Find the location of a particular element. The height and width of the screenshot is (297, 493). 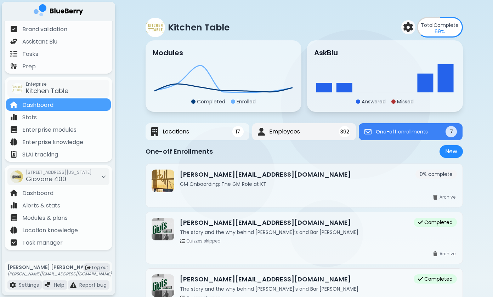

p: GM Onboarding: The GM Role at KT is located at coordinates (295, 184).